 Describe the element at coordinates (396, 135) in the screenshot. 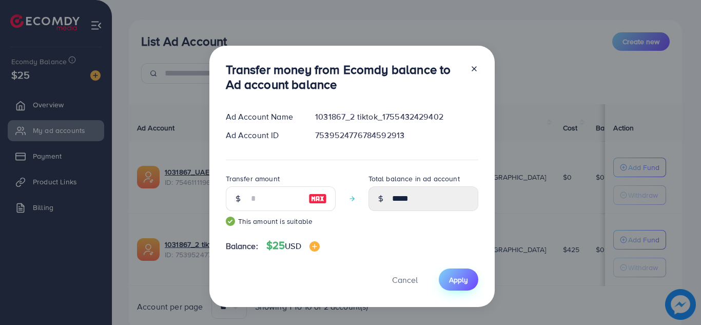

I see `div: 7539524776784592913` at that location.